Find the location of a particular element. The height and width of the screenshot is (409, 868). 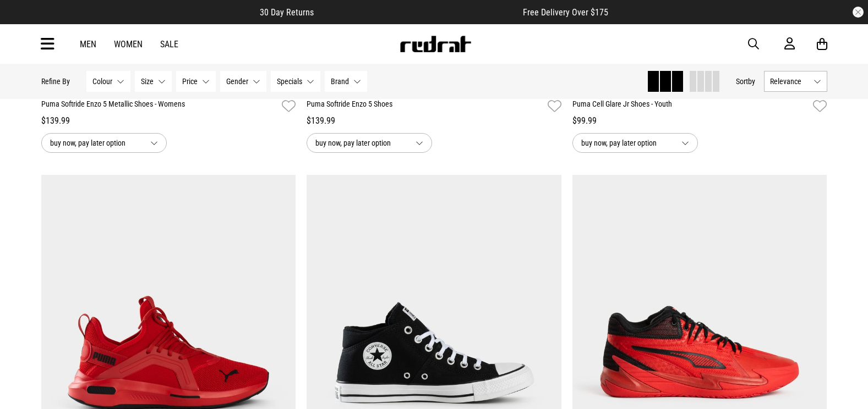

button: Brand is located at coordinates (346, 81).